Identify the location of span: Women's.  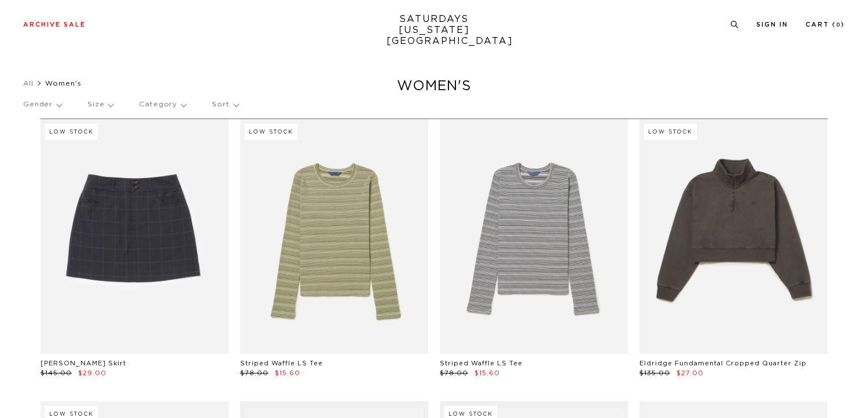
(63, 83).